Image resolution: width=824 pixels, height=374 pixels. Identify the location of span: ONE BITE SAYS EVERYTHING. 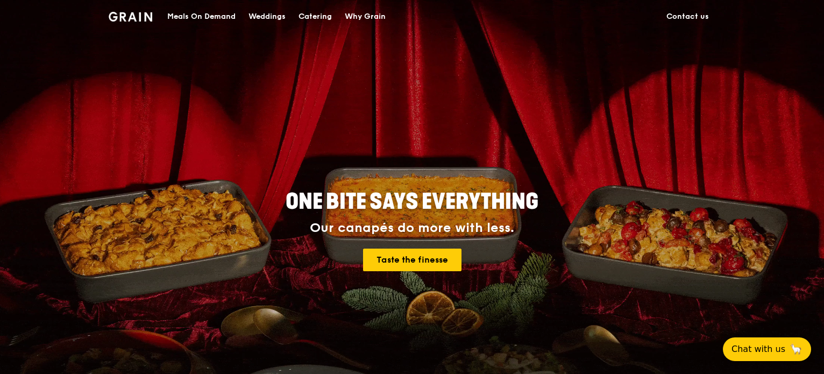
(412, 202).